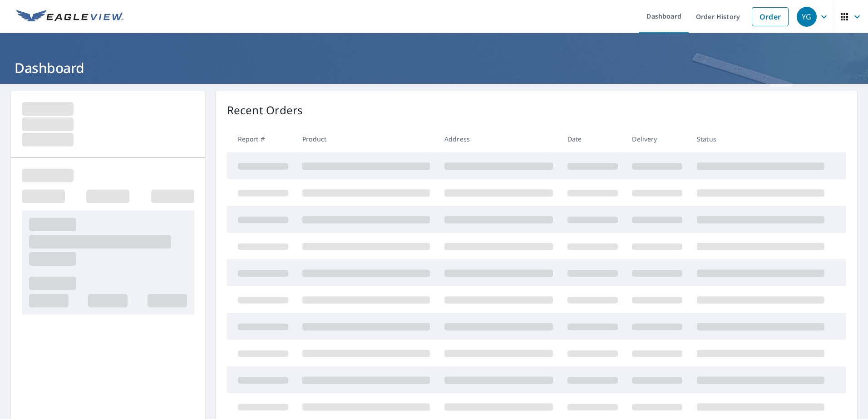 The image size is (868, 419). What do you see at coordinates (592, 139) in the screenshot?
I see `th: Date` at bounding box center [592, 139].